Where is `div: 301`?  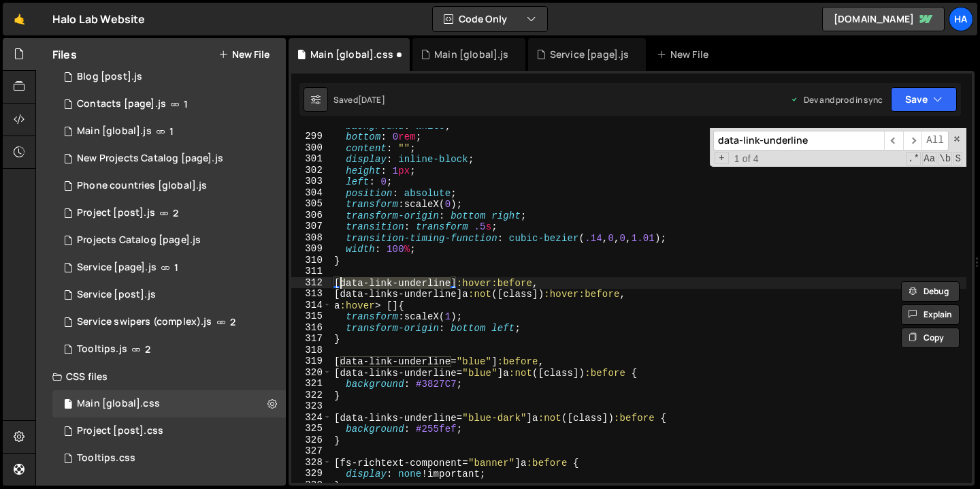 div: 301 is located at coordinates (311, 159).